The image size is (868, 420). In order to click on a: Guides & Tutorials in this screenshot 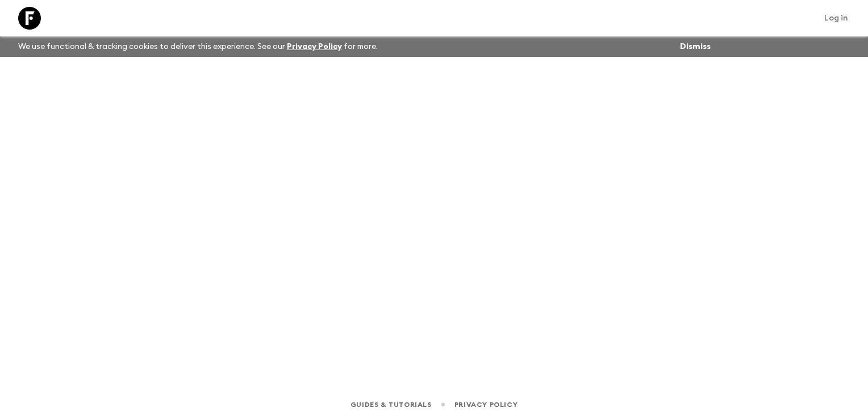, I will do `click(391, 405)`.